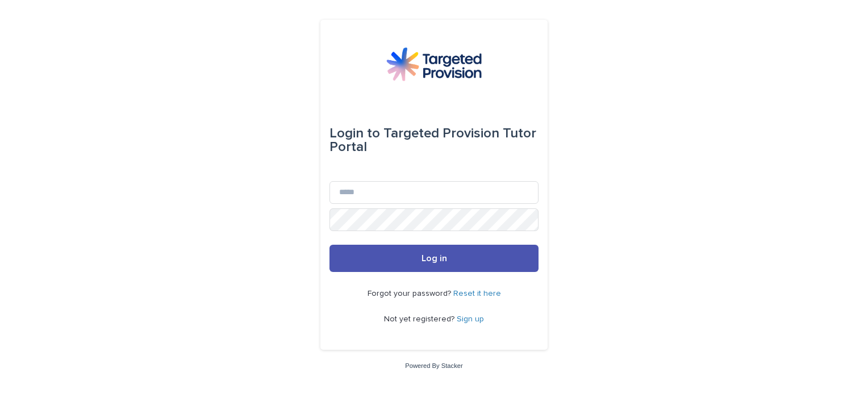 The image size is (868, 402). Describe the element at coordinates (434, 140) in the screenshot. I see `div: Targeted Provision Tutor Portal` at that location.